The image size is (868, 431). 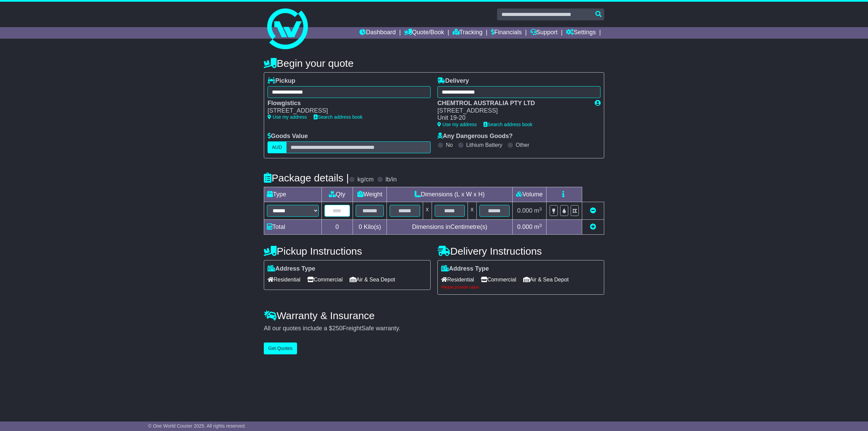 I want to click on label: Goods Value, so click(x=288, y=137).